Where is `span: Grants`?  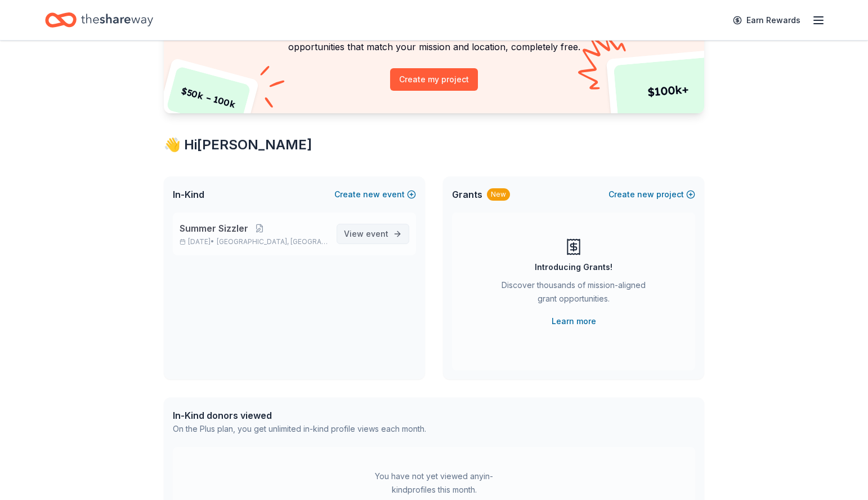
span: Grants is located at coordinates (467, 194).